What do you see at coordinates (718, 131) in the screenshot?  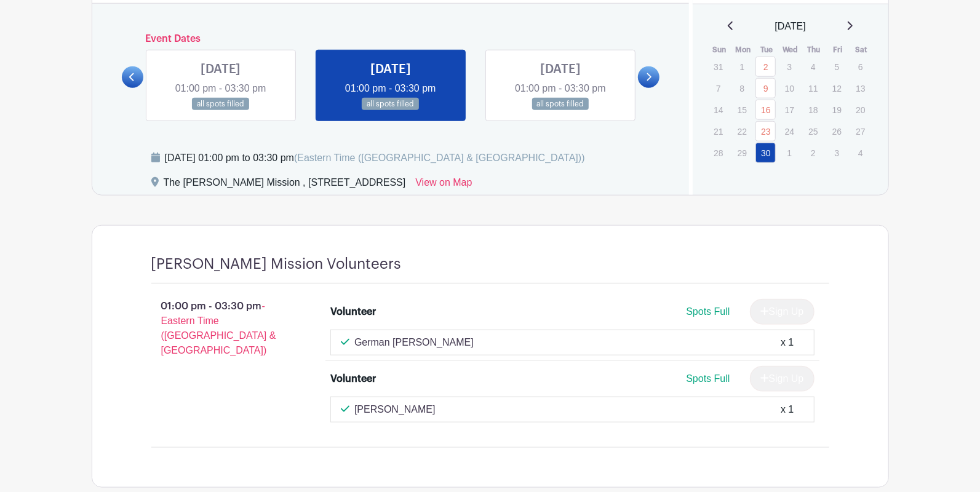 I see `p: 21` at bounding box center [718, 131].